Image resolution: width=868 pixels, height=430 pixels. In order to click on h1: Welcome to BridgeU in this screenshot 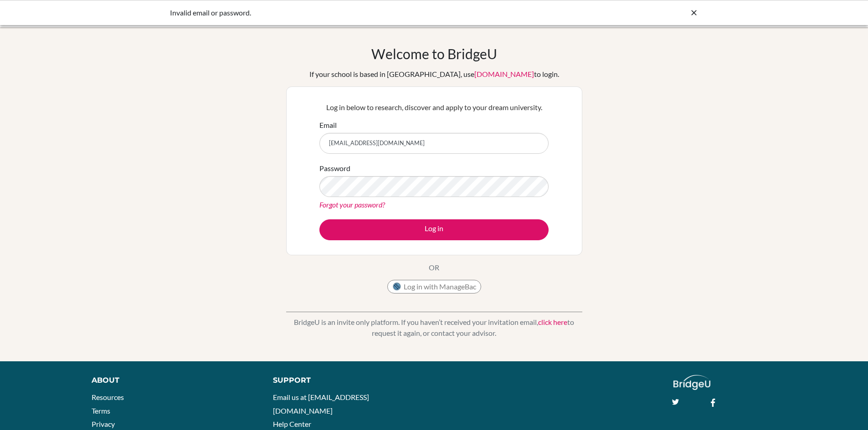, I will do `click(434, 54)`.